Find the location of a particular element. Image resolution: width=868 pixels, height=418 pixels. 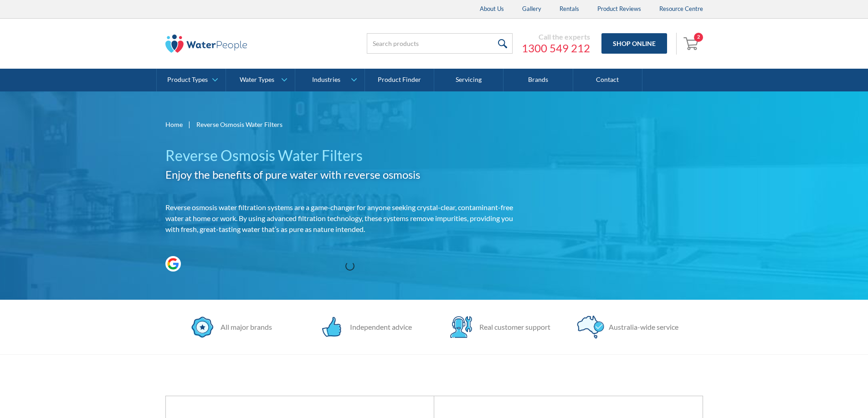

a: Shop Online is located at coordinates (634, 43).